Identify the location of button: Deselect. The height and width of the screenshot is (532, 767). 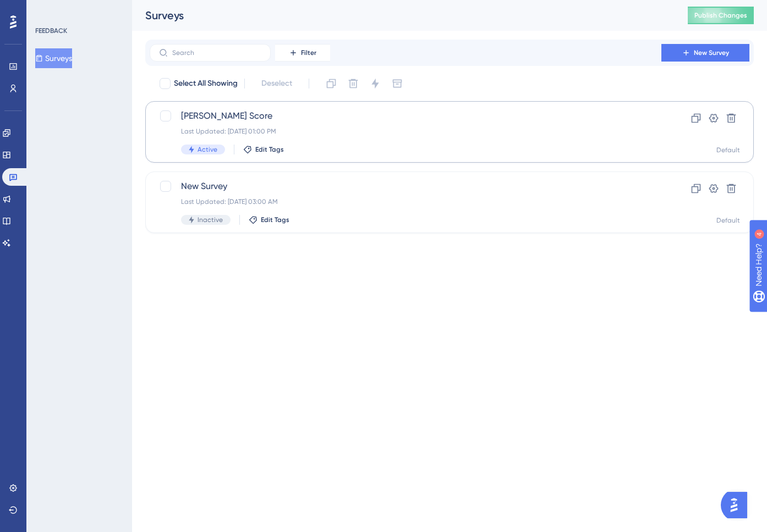
(276, 84).